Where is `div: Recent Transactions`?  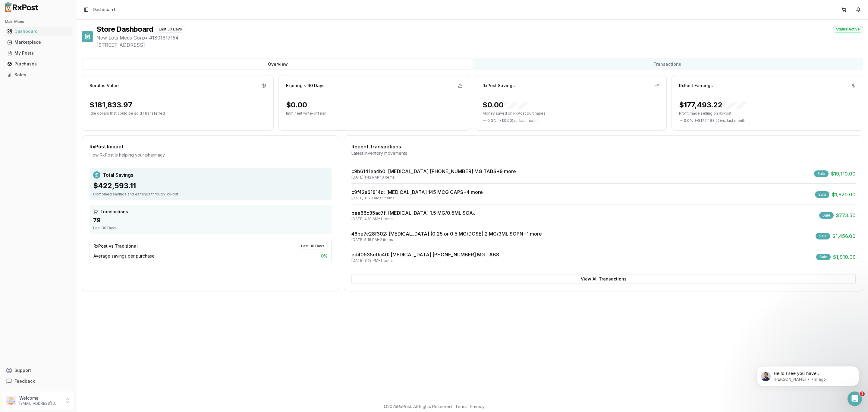
div: Recent Transactions is located at coordinates (603, 147).